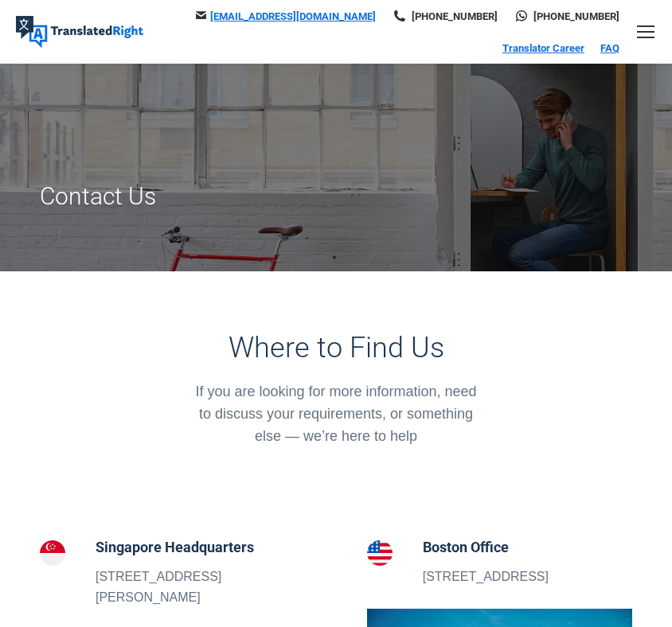 The width and height of the screenshot is (672, 627). What do you see at coordinates (610, 48) in the screenshot?
I see `a: FAQ` at bounding box center [610, 48].